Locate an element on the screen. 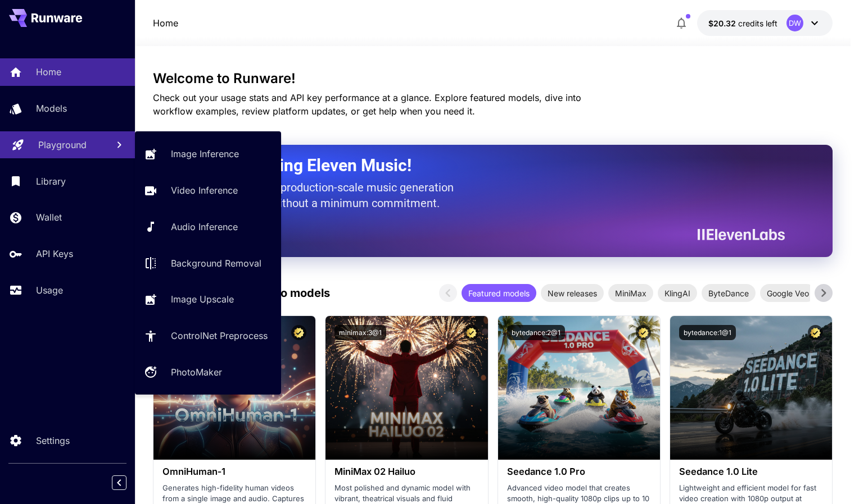 The height and width of the screenshot is (504, 859). a: Audio Inference is located at coordinates (208, 227).